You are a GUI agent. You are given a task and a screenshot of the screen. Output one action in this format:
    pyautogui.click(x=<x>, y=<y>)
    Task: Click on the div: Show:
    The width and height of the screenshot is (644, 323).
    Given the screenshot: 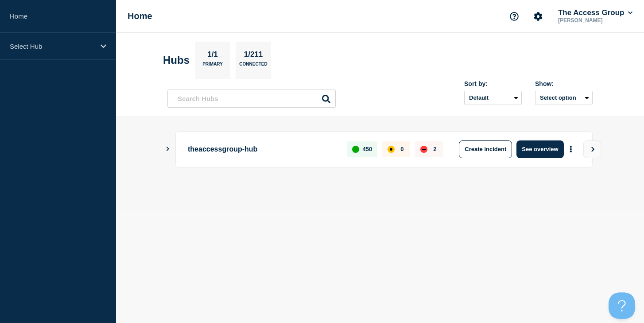 What is the action you would take?
    pyautogui.click(x=564, y=83)
    